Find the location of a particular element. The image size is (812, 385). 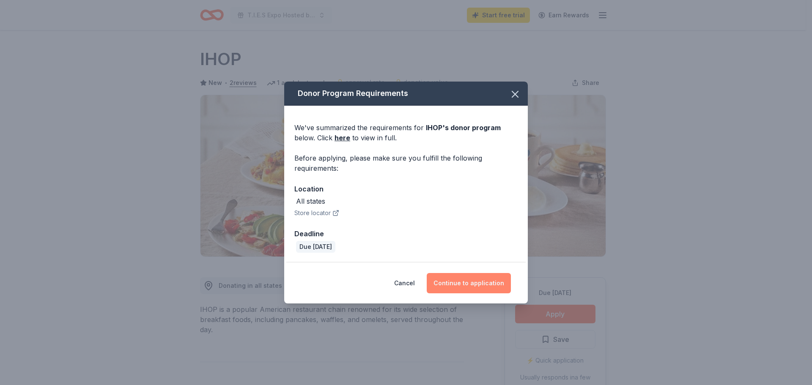

div: Deadline is located at coordinates (406, 234).